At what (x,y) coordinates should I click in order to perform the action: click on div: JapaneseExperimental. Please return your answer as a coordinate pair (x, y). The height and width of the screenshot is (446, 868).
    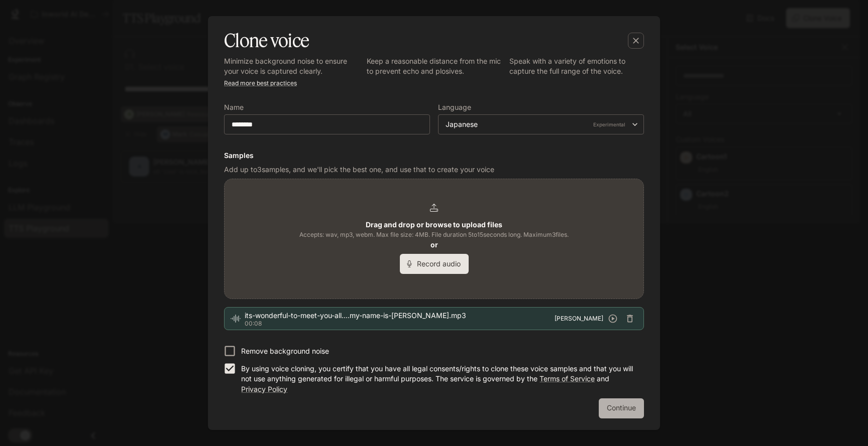
    Looking at the image, I should click on (541, 124).